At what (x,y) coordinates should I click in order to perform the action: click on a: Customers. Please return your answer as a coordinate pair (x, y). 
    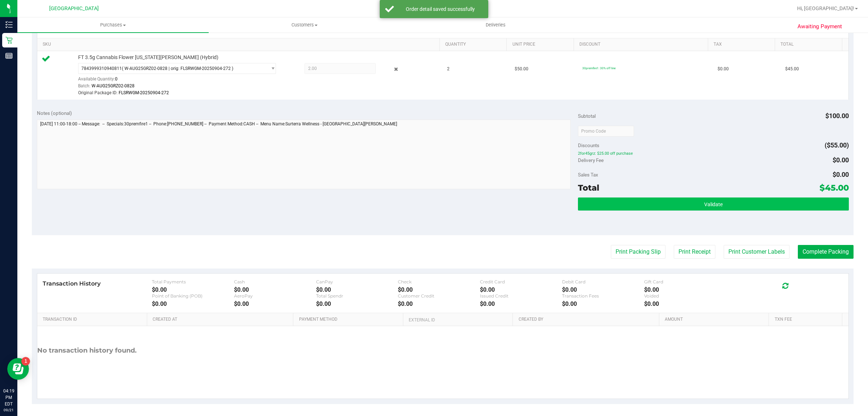
    Looking at the image, I should click on (305, 25).